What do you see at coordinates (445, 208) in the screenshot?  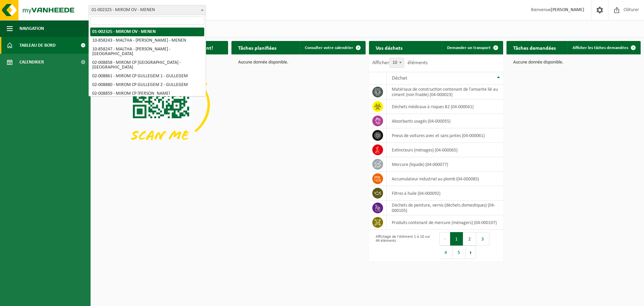 I see `td: déchets de peinture, vernis (déchets domestiques) (04-000105)` at bounding box center [445, 208].